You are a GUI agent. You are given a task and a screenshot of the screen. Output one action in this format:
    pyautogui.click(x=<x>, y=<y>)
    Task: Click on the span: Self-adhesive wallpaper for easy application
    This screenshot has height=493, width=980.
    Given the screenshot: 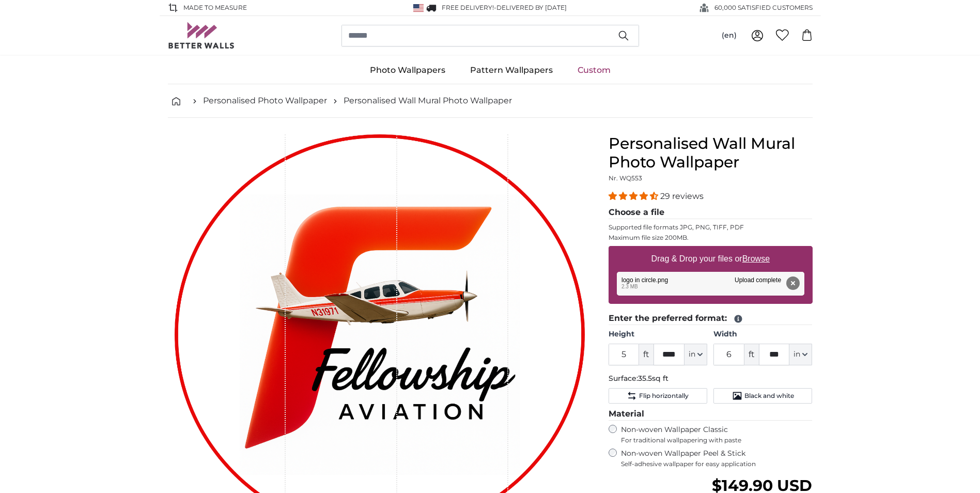 What is the action you would take?
    pyautogui.click(x=717, y=464)
    